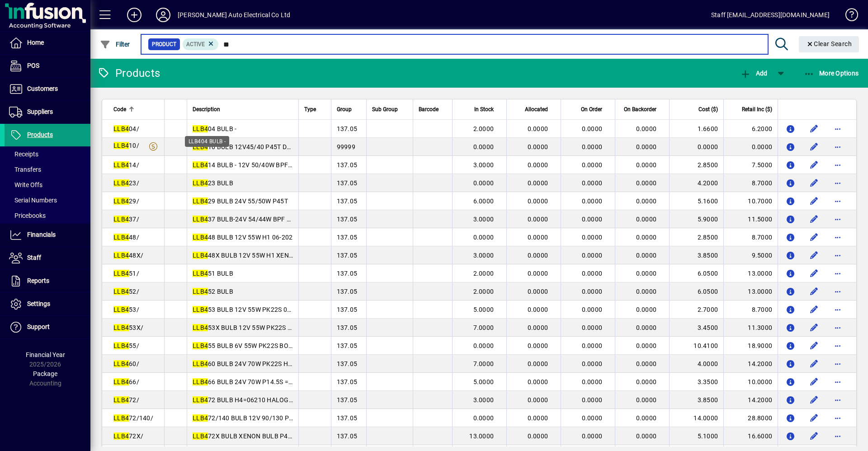 This screenshot has height=451, width=868. Describe the element at coordinates (249, 165) in the screenshot. I see `span: 14 BULB - 12V 50/40W BPF P36D` at that location.